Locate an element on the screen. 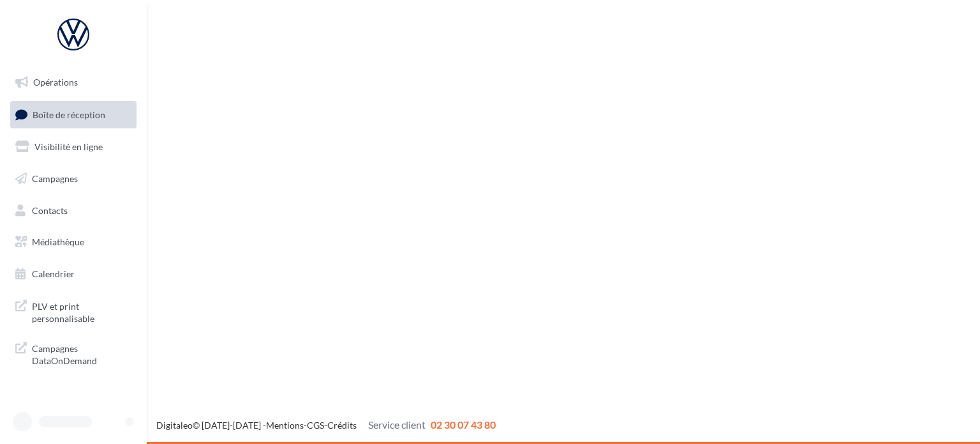 The height and width of the screenshot is (444, 980). span: PLV et print personnalisable is located at coordinates (82, 311).